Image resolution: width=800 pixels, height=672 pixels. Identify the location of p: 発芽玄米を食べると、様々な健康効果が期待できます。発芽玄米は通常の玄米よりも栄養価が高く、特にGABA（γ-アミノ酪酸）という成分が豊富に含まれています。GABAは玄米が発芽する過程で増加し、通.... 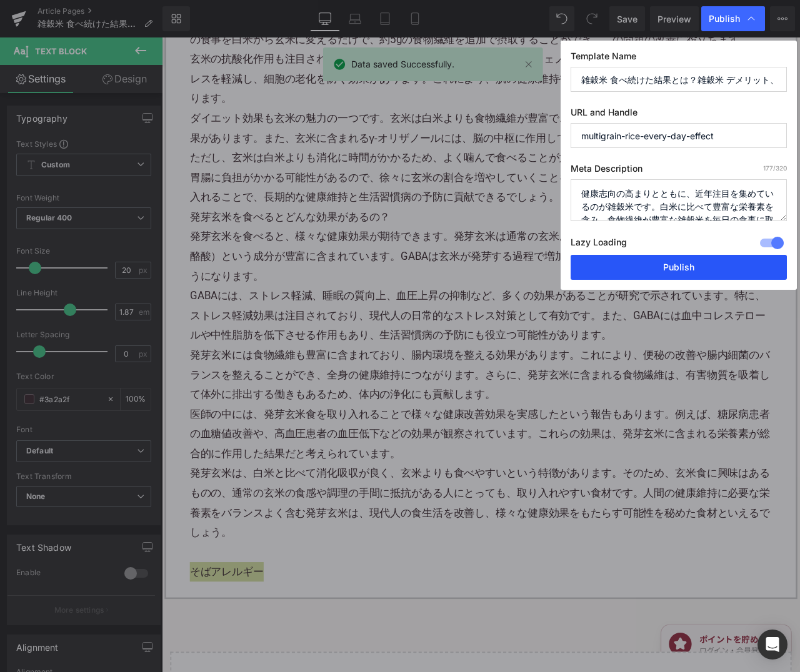
(378, 259).